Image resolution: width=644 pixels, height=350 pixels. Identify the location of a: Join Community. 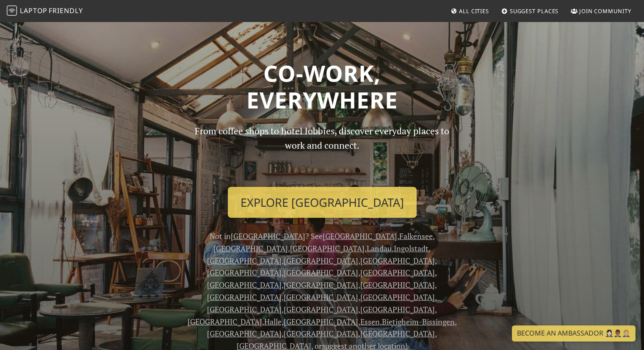
(601, 11).